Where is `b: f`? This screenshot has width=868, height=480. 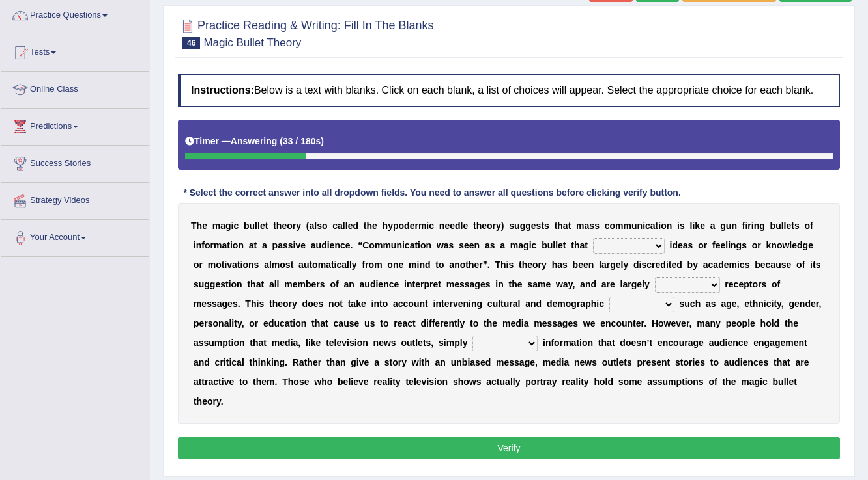 b: f is located at coordinates (203, 245).